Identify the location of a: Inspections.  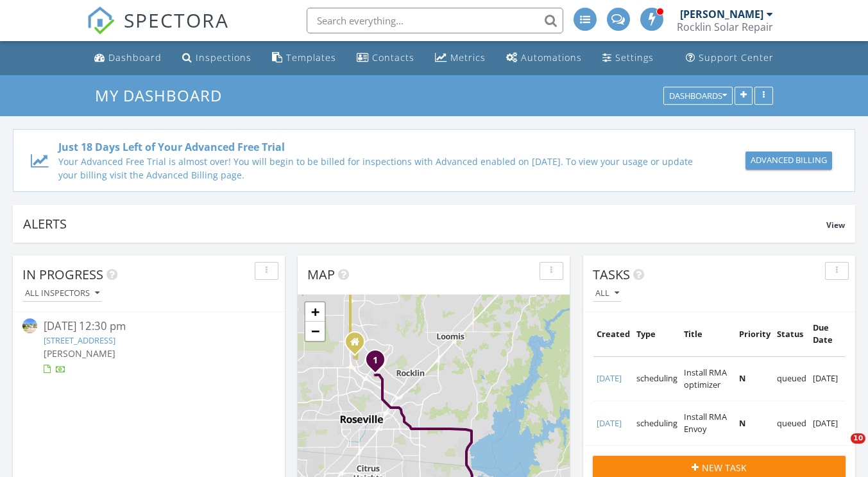
(217, 58).